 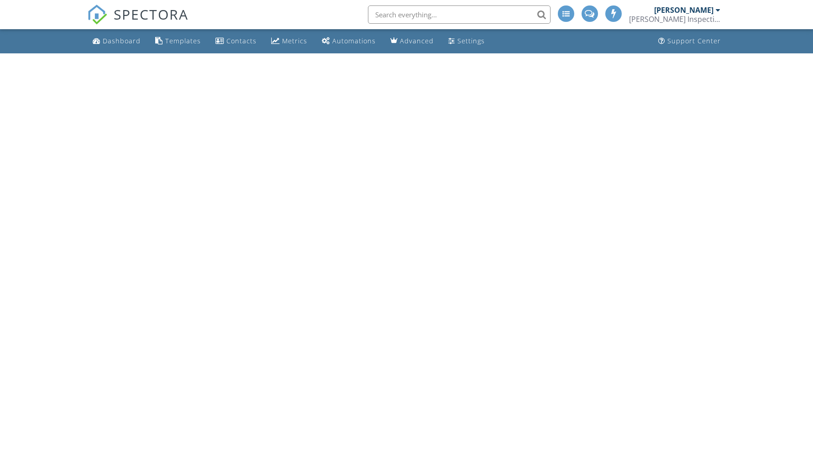 I want to click on a: Templates, so click(x=178, y=41).